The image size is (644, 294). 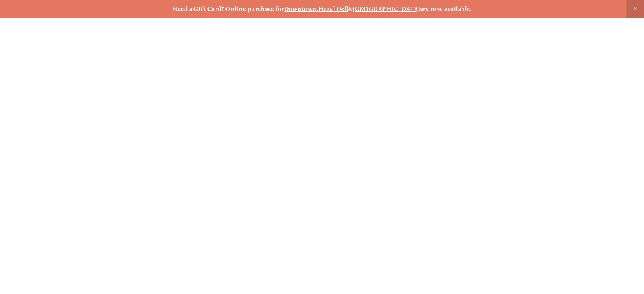 I want to click on strong: Hazel Dell, so click(x=333, y=9).